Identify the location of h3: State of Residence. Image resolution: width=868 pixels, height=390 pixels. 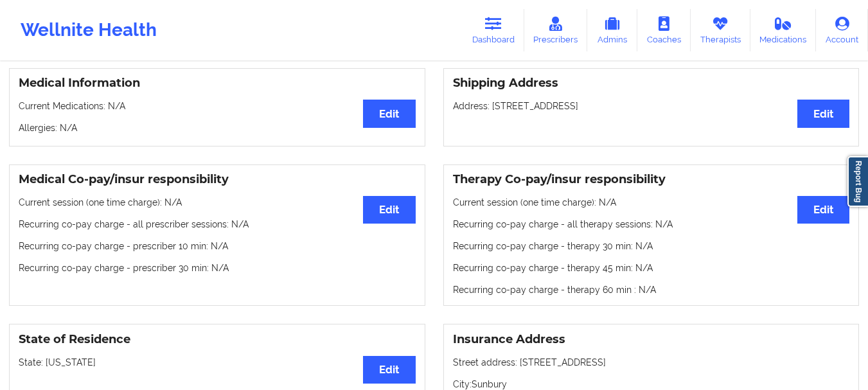
(217, 340).